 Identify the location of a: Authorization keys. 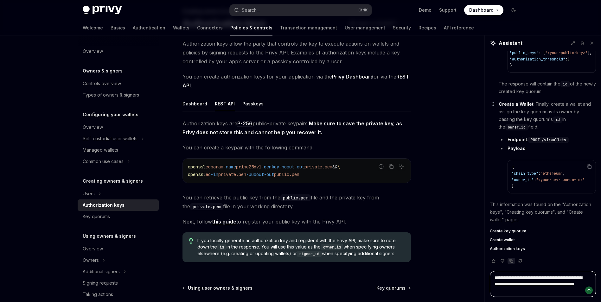
(118, 205).